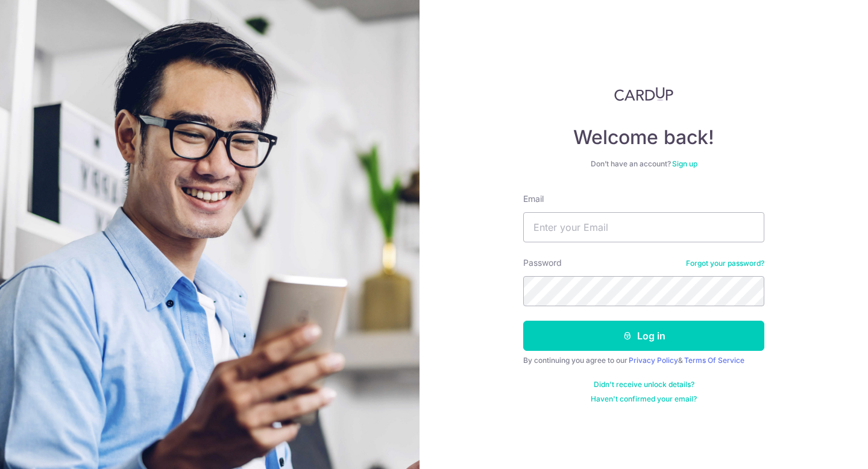 The width and height of the screenshot is (868, 469). Describe the element at coordinates (644, 385) in the screenshot. I see `a: Didn't receive unlock details?` at that location.